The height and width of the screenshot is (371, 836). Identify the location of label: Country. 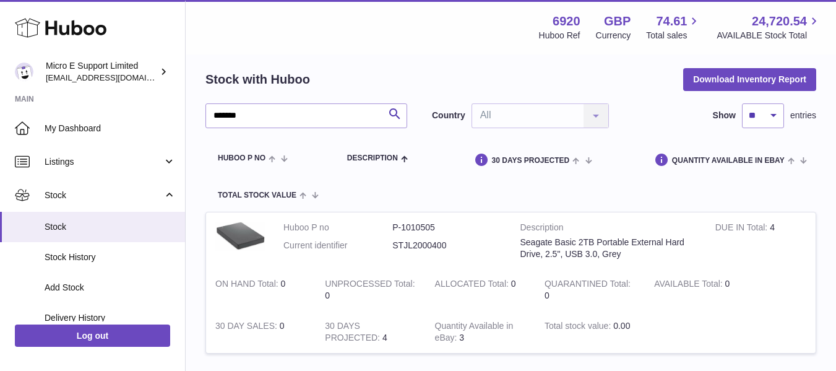
(449, 115).